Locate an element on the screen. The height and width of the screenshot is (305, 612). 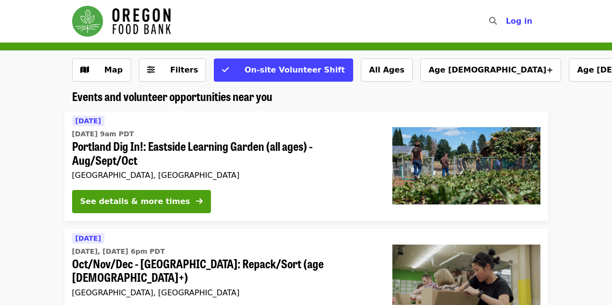
i: sliders-h icon is located at coordinates (151, 70).